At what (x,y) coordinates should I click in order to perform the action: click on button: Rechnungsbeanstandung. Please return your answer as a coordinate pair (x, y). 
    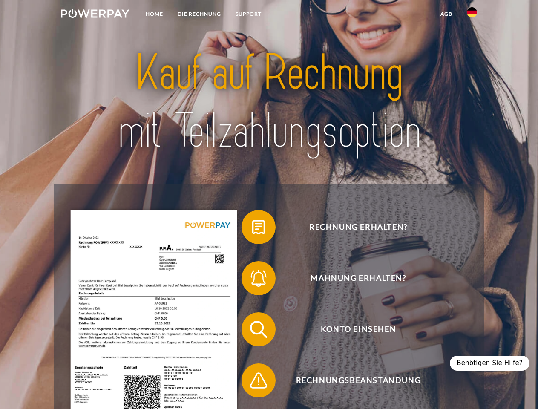
    Looking at the image, I should click on (352, 380).